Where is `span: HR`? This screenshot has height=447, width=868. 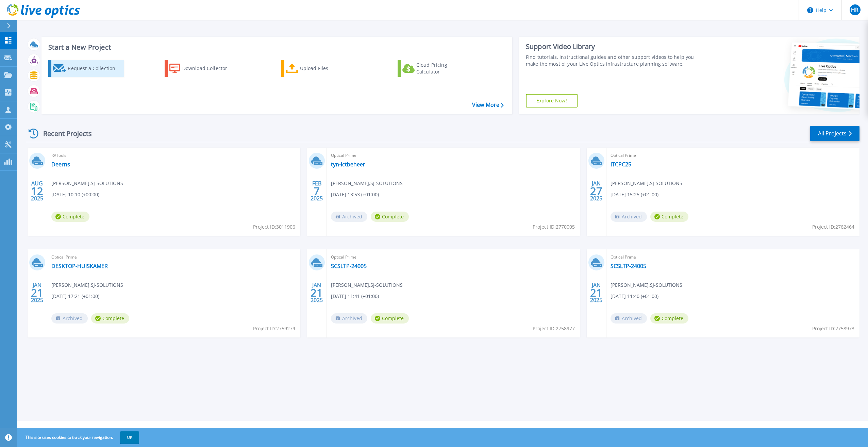
span: HR is located at coordinates (855, 10).